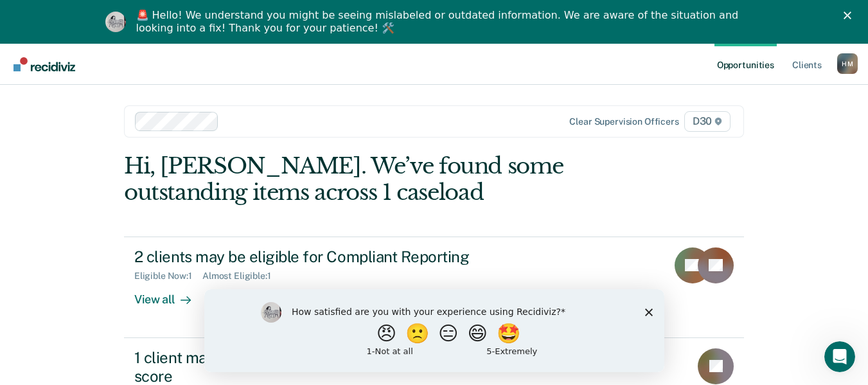 The width and height of the screenshot is (868, 385). Describe the element at coordinates (708, 121) in the screenshot. I see `span: D30` at that location.